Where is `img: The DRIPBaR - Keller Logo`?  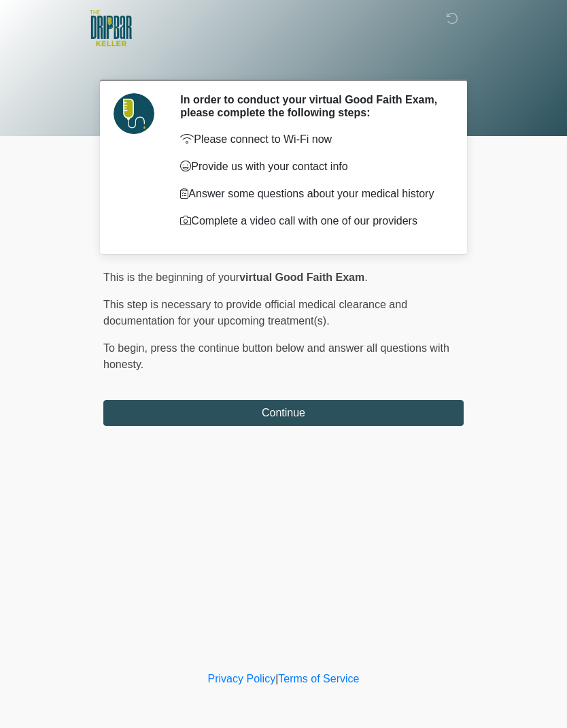
img: The DRIPBaR - Keller Logo is located at coordinates (111, 28).